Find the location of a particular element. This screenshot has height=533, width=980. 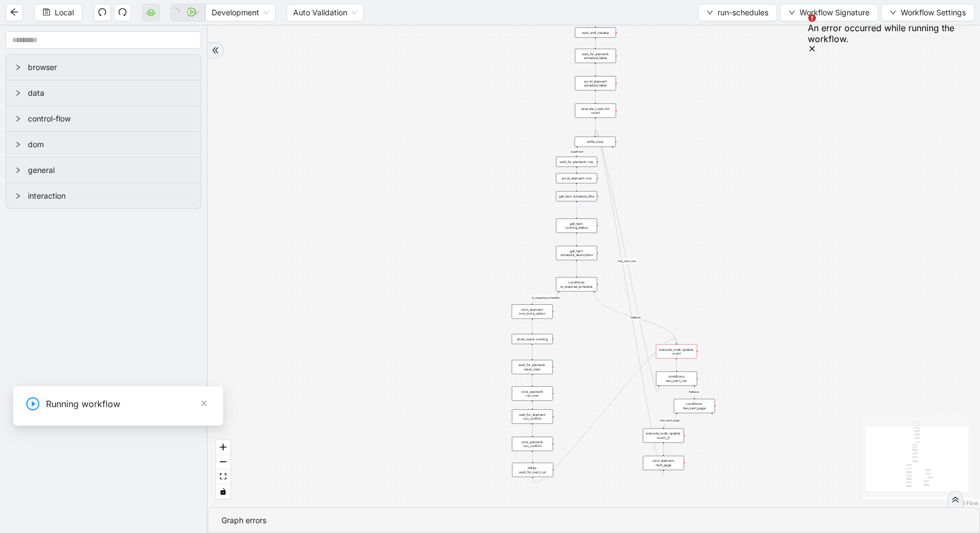

div: wait_for_element: row is located at coordinates (576, 161).